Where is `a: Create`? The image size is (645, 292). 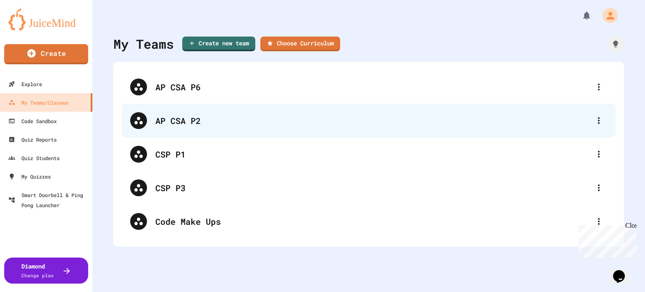 a: Create is located at coordinates (46, 54).